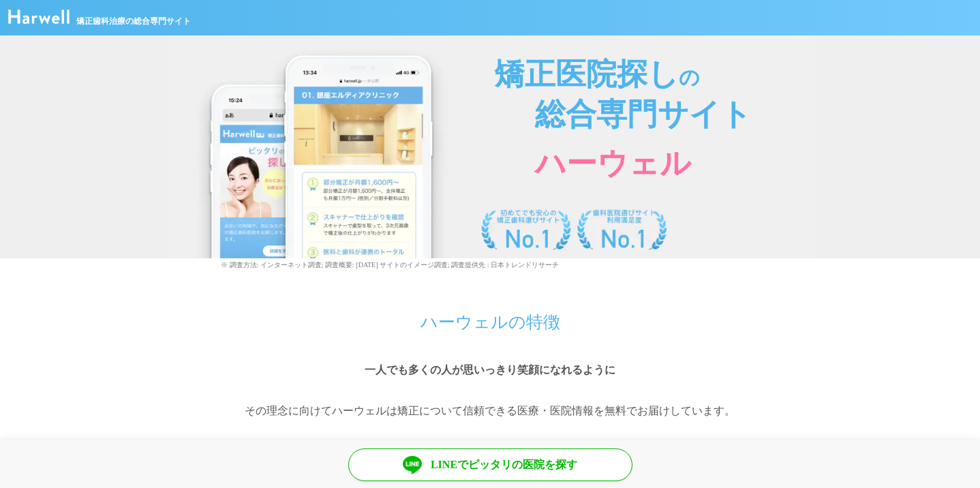 Image resolution: width=980 pixels, height=488 pixels. What do you see at coordinates (643, 115) in the screenshot?
I see `span: 総合専門サイト` at bounding box center [643, 115].